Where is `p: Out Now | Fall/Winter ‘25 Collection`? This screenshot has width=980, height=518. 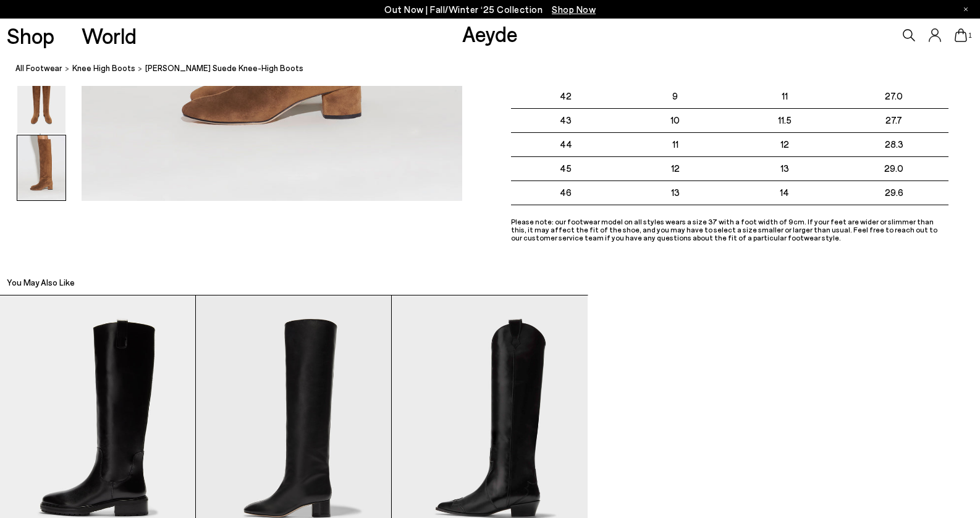
p: Out Now | Fall/Winter ‘25 Collection is located at coordinates (490, 9).